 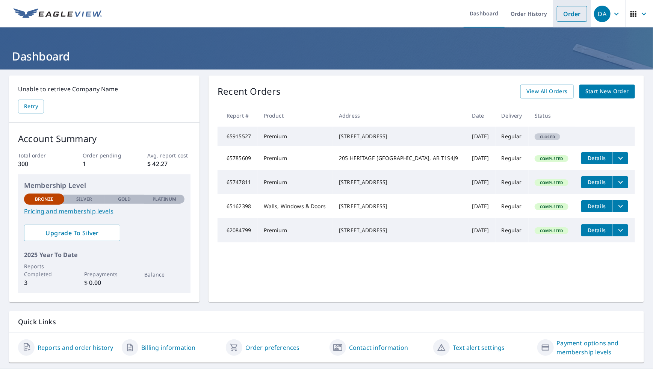 I want to click on p: 2025 Year To Date, so click(x=104, y=255).